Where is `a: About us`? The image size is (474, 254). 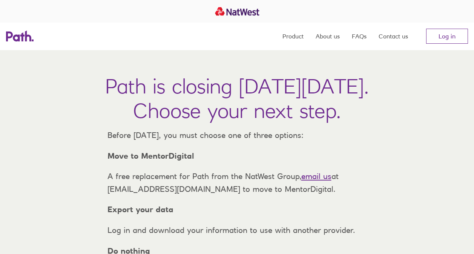 a: About us is located at coordinates (328, 36).